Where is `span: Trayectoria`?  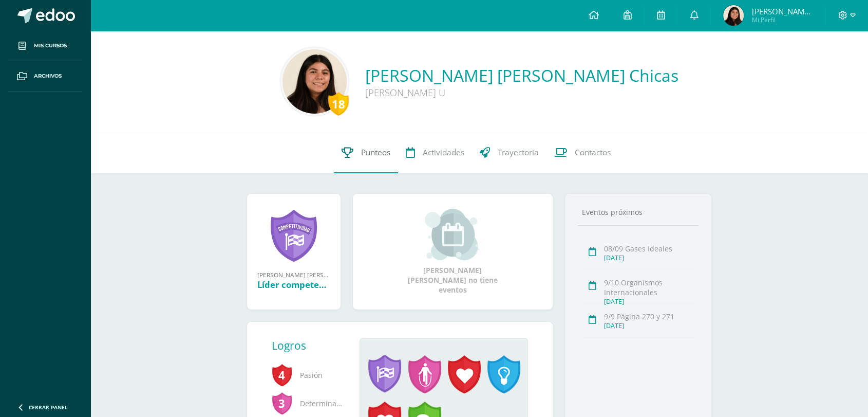
span: Trayectoria is located at coordinates (518, 152).